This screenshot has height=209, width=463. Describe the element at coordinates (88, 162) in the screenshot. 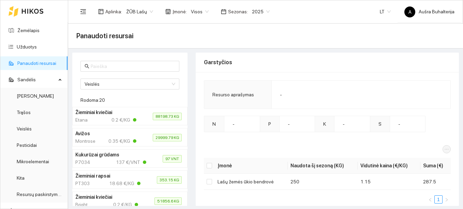

I see `div: P7034` at that location.